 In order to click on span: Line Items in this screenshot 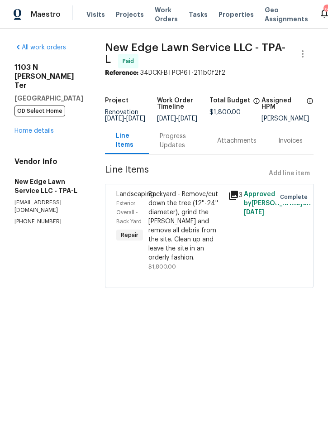, I will do `click(185, 173)`.